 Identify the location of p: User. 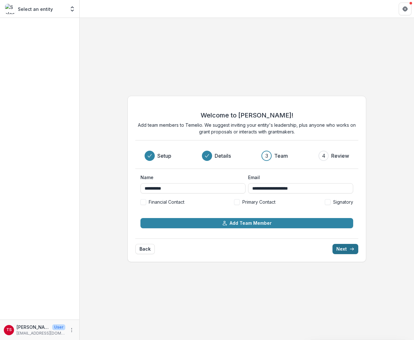
(59, 327).